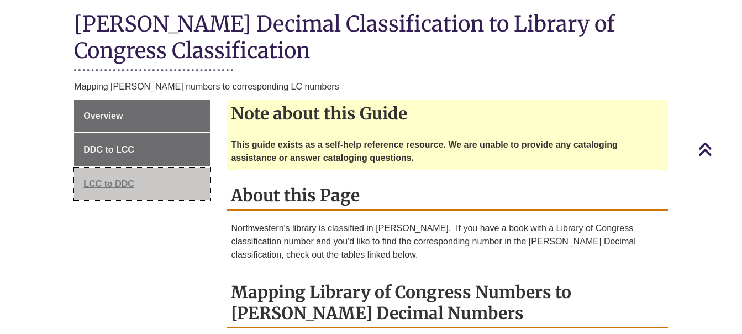  What do you see at coordinates (142, 184) in the screenshot?
I see `a: LCC to DDC` at bounding box center [142, 184].